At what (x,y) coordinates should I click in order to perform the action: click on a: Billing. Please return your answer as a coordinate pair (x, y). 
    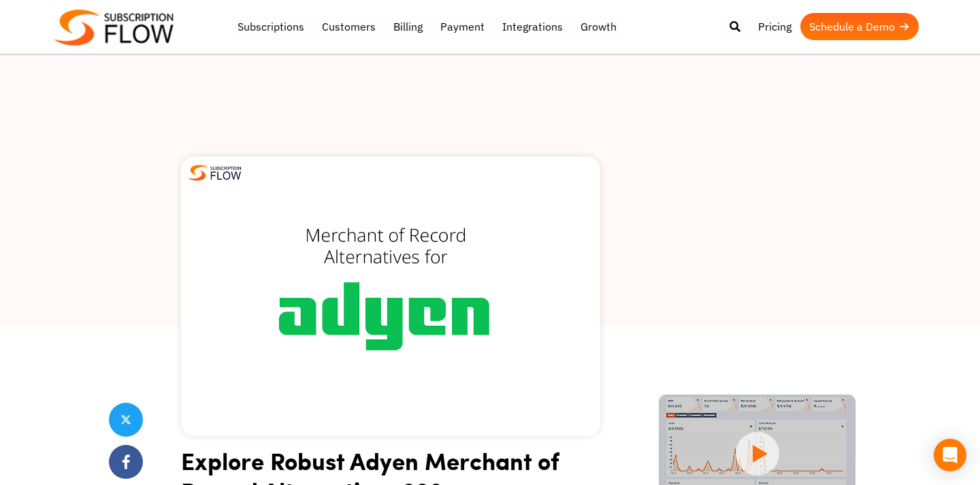
    Looking at the image, I should click on (408, 26).